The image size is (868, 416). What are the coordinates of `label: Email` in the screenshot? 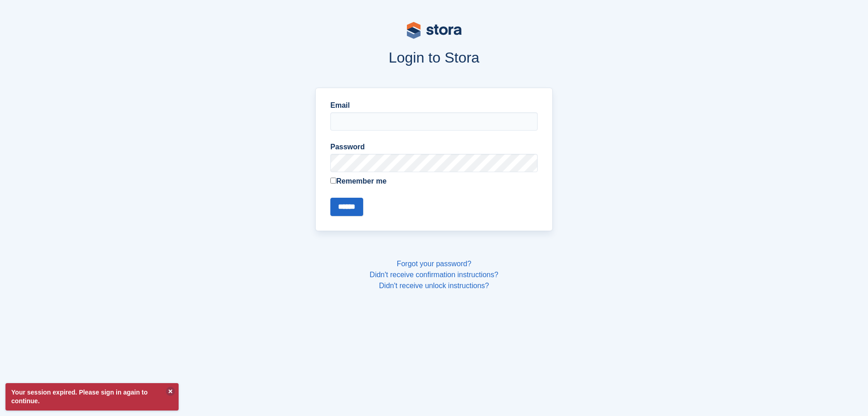 It's located at (434, 105).